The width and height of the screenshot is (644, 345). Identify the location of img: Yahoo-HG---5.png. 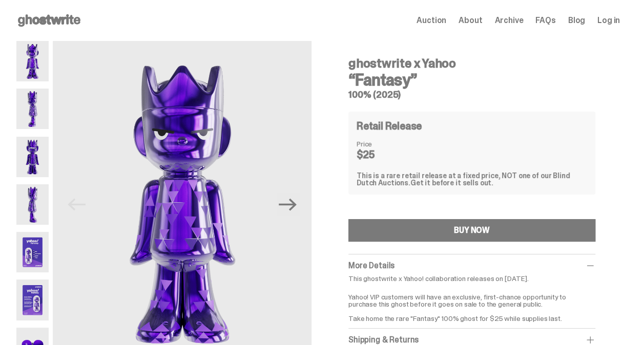
(32, 252).